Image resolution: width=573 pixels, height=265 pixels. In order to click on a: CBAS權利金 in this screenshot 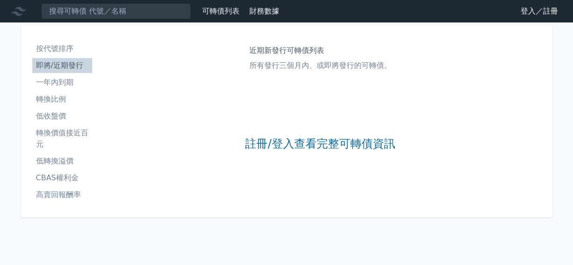, I will do `click(62, 178)`.